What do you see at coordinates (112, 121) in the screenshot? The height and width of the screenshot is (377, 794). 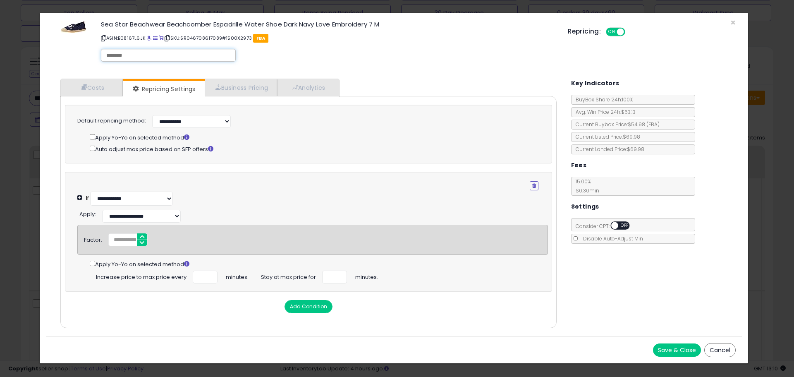 I see `label: Default repricing method:` at bounding box center [112, 121].